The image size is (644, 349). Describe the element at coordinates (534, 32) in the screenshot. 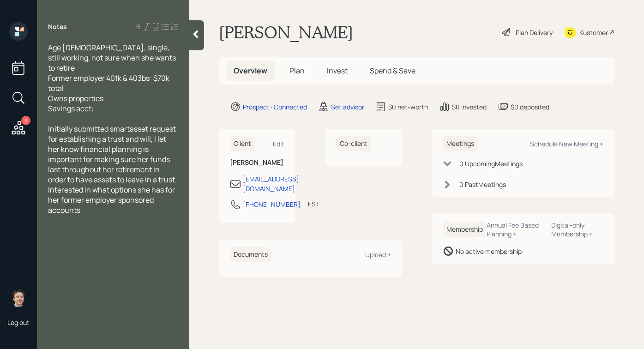

I see `div: Plan Delivery` at that location.